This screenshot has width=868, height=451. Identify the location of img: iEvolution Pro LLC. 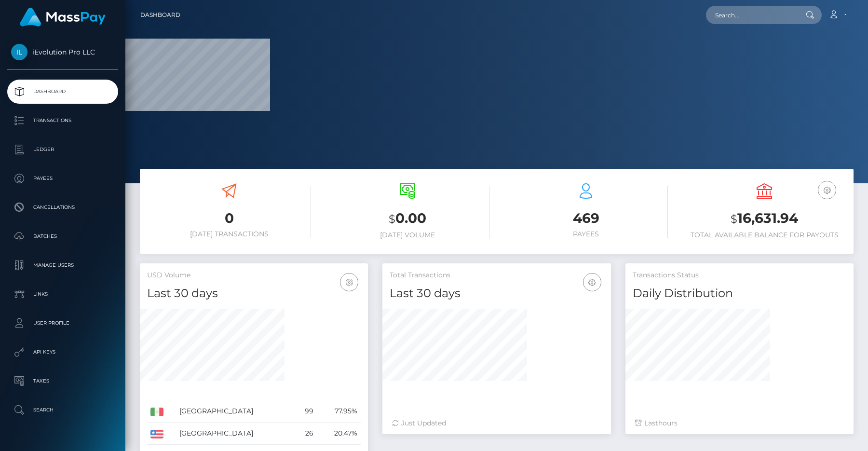
(19, 52).